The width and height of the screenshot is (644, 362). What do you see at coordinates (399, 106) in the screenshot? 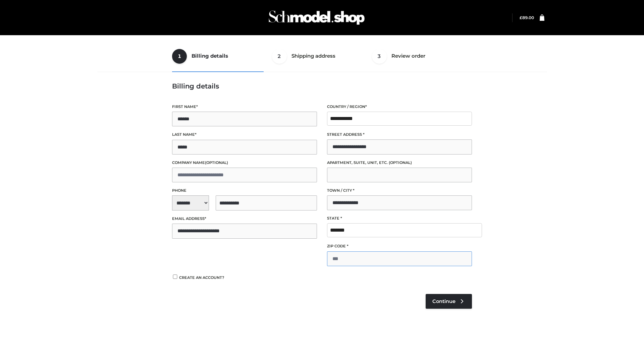
I see `label: Country / Region` at bounding box center [399, 106].